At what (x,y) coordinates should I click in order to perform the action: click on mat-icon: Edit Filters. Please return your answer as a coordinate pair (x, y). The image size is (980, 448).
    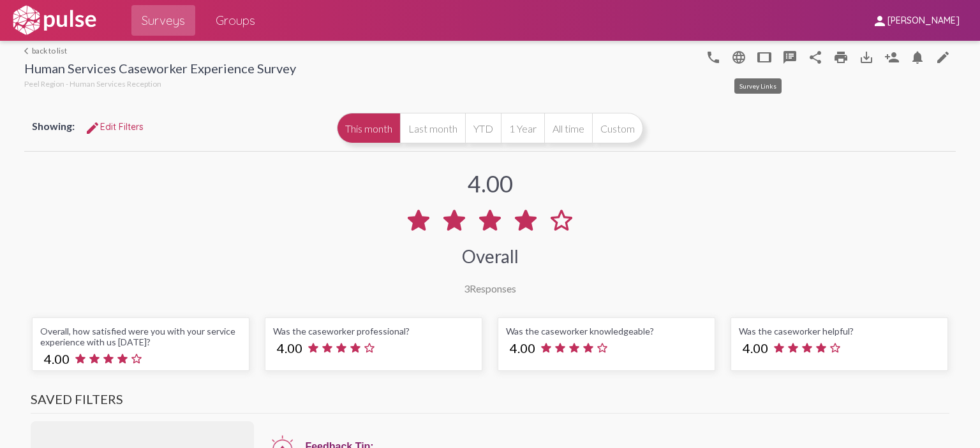
    Looking at the image, I should click on (93, 129).